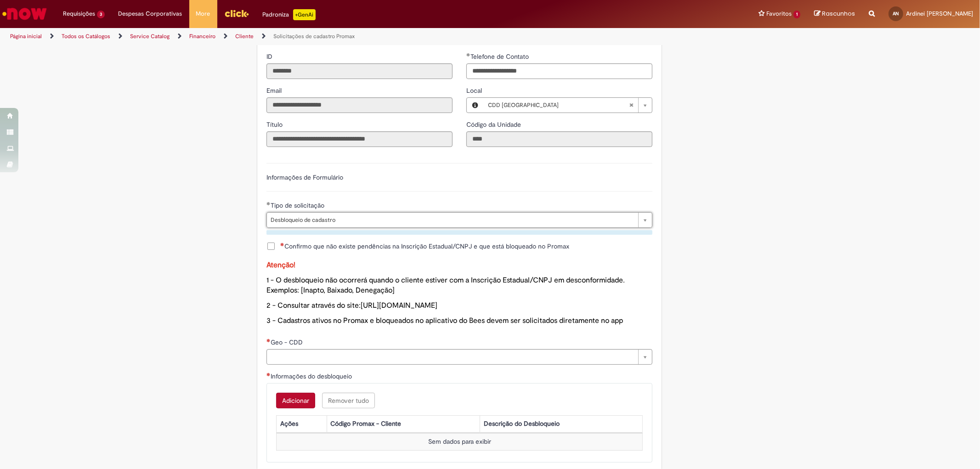 The image size is (980, 469). I want to click on span: Favoritos, so click(778, 14).